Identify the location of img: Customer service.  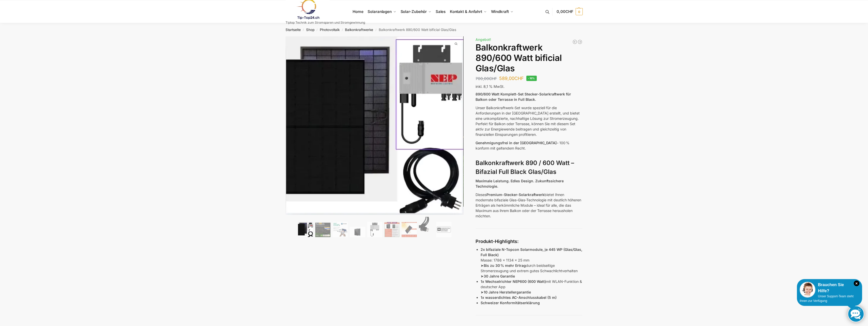
(807, 290).